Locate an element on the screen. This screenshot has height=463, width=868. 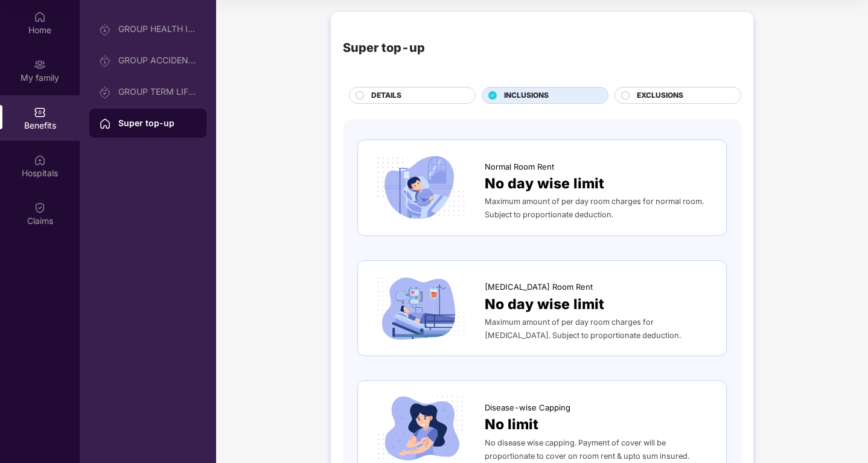
span: EXCLUSIONS is located at coordinates (660, 96).